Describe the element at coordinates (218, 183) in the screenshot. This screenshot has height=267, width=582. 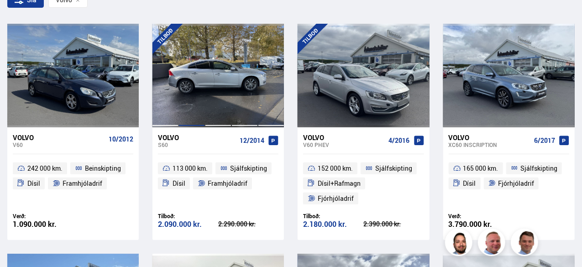
I see `a: Volvo S60 12/2014 113 000 km. Sjálfskipting Dísil Framhjóladrif Tilboð: 2.090.000 kr. 2.290.000 kr.` at that location.